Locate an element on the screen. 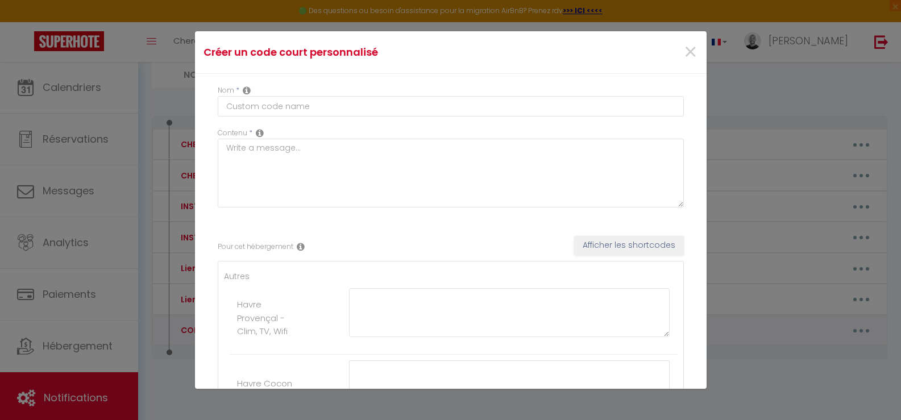  i: Custom short code name is located at coordinates (247, 90).